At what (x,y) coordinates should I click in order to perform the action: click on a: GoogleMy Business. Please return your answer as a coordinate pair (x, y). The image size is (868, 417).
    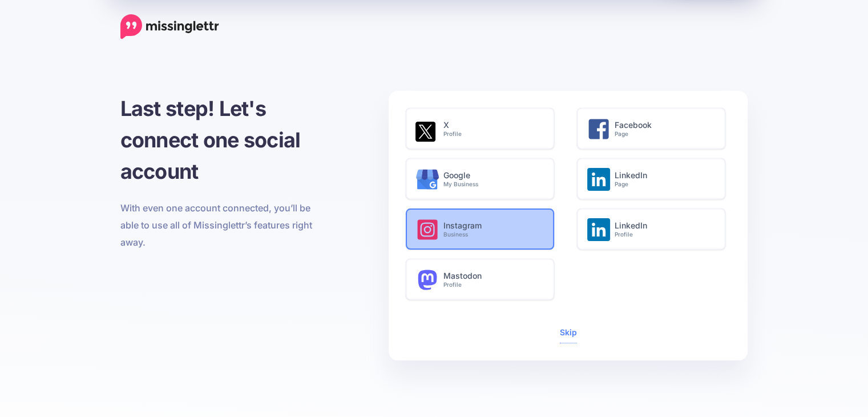
    Looking at the image, I should click on (483, 179).